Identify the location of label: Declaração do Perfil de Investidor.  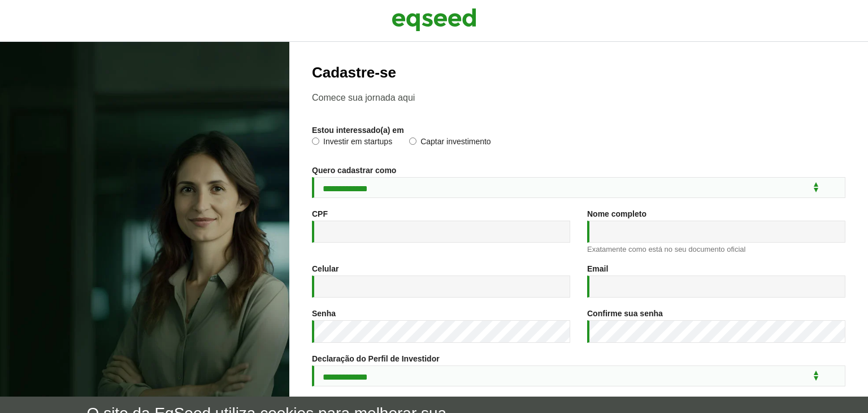
(376, 358).